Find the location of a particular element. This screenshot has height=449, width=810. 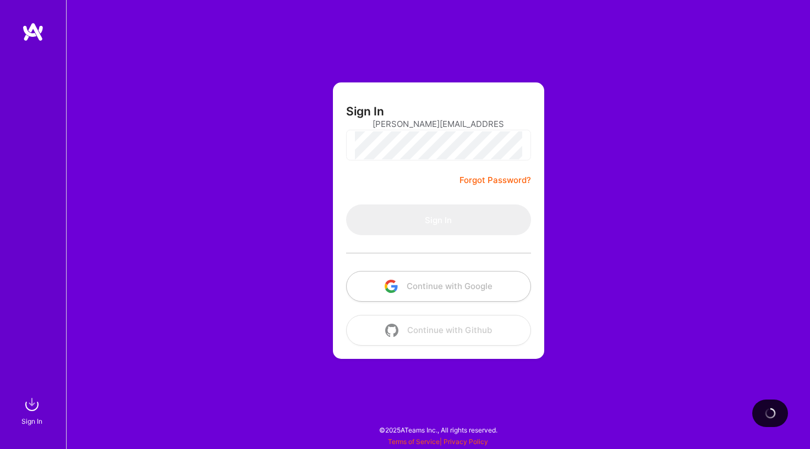

h3: Sign In is located at coordinates (365, 111).